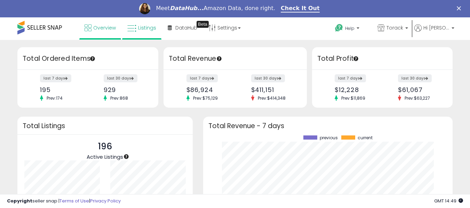 Image resolution: width=470 pixels, height=208 pixels. I want to click on span: Prev: $75,129, so click(205, 98).